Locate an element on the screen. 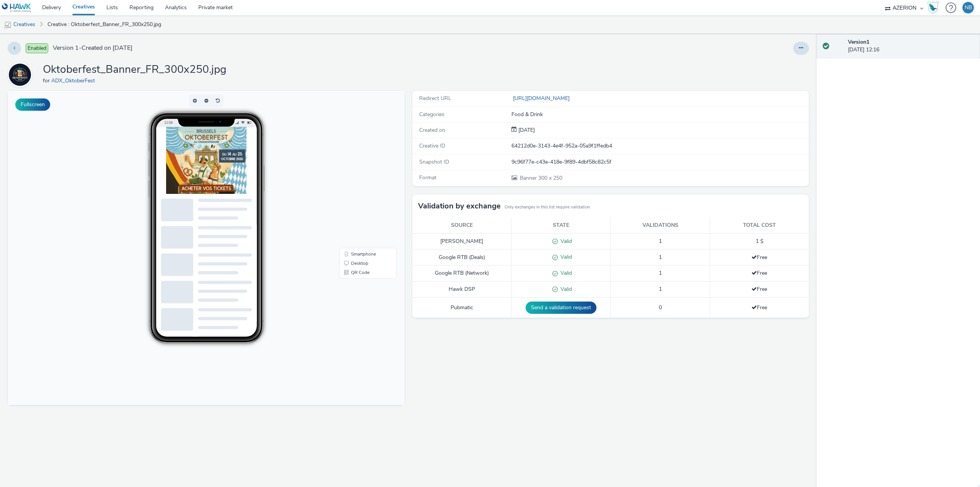 This screenshot has height=487, width=980. img: Hawk Academy is located at coordinates (933, 8).